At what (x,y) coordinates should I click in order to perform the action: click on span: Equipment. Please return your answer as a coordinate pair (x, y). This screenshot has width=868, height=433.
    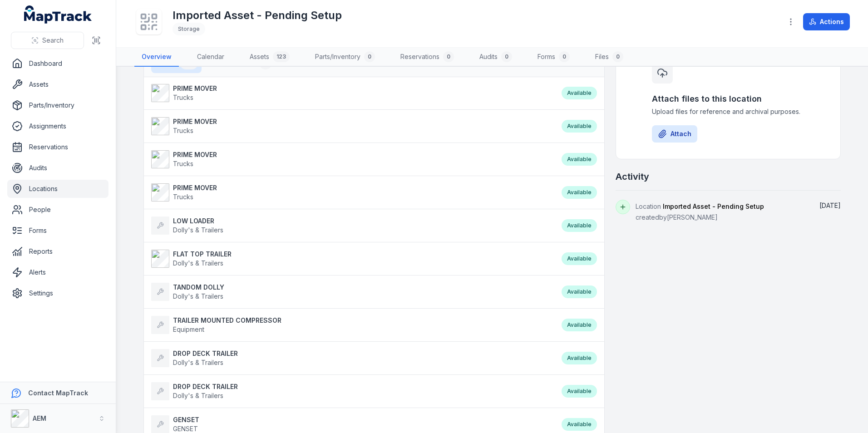
    Looking at the image, I should click on (188, 329).